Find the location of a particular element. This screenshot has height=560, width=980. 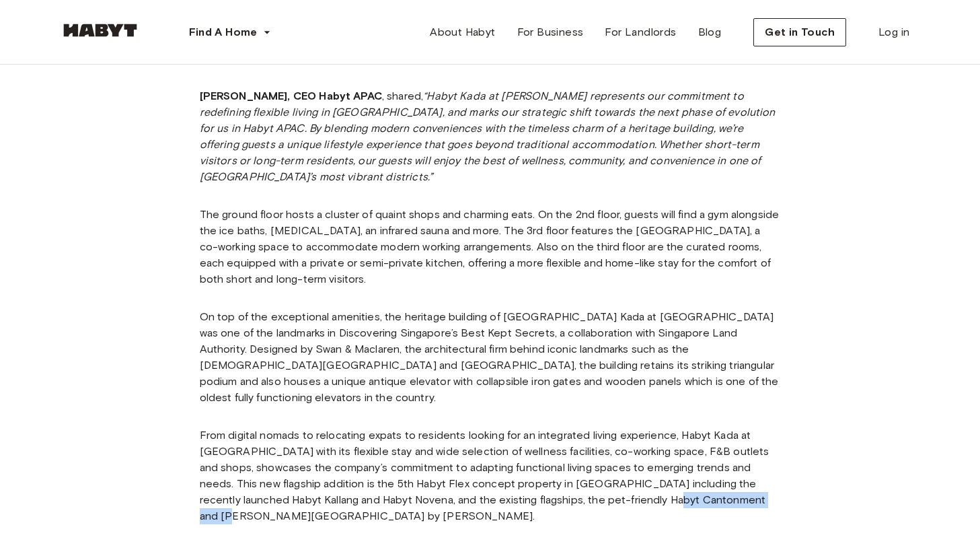

button: Get in Touch is located at coordinates (800, 32).